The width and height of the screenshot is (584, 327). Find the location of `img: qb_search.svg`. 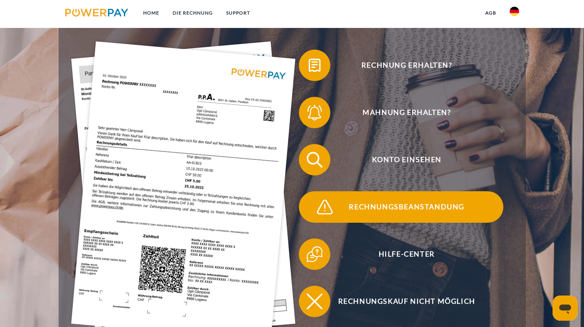

img: qb_search.svg is located at coordinates (315, 160).